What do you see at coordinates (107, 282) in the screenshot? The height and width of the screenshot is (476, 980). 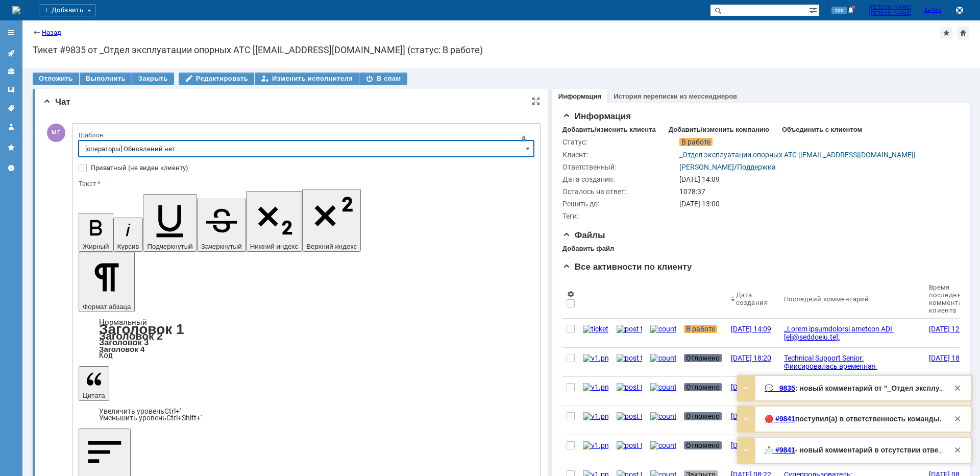 I see `button: Формат абзаца` at bounding box center [107, 282].